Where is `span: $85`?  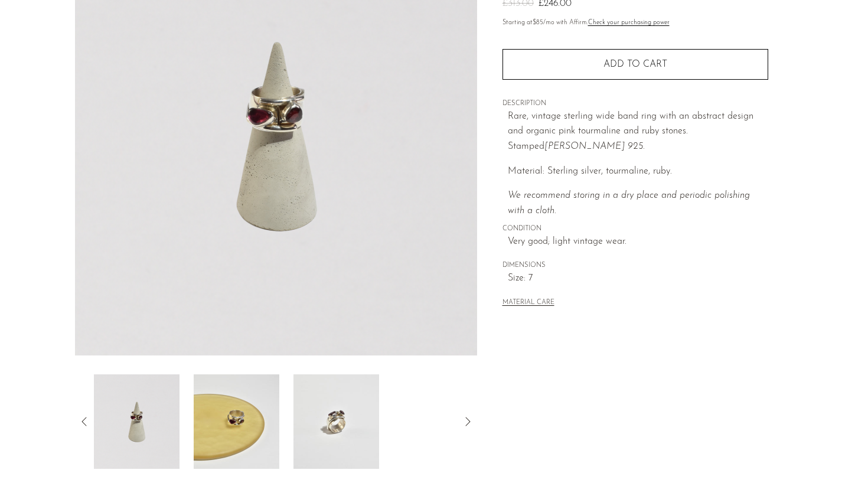 span: $85 is located at coordinates (538, 22).